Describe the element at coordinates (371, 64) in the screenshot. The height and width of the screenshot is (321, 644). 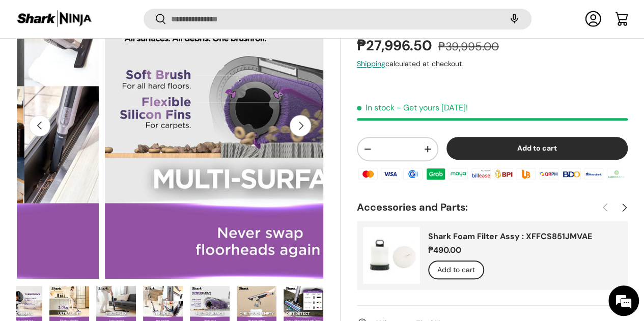
I see `a: Shipping` at that location.